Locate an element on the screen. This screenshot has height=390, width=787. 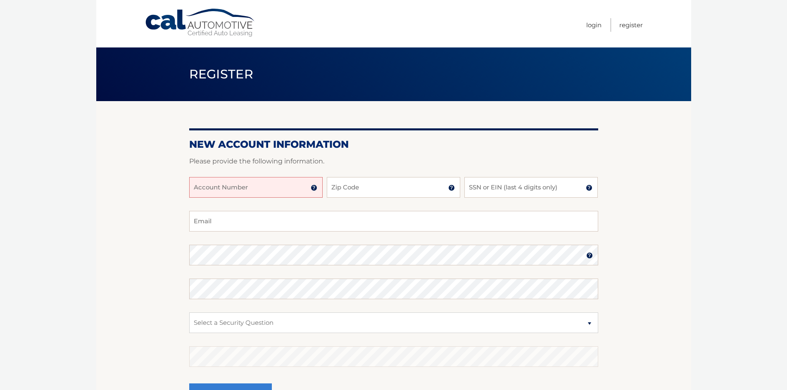
input: SSN or EIN (last 4 digits only) is located at coordinates (531, 188).